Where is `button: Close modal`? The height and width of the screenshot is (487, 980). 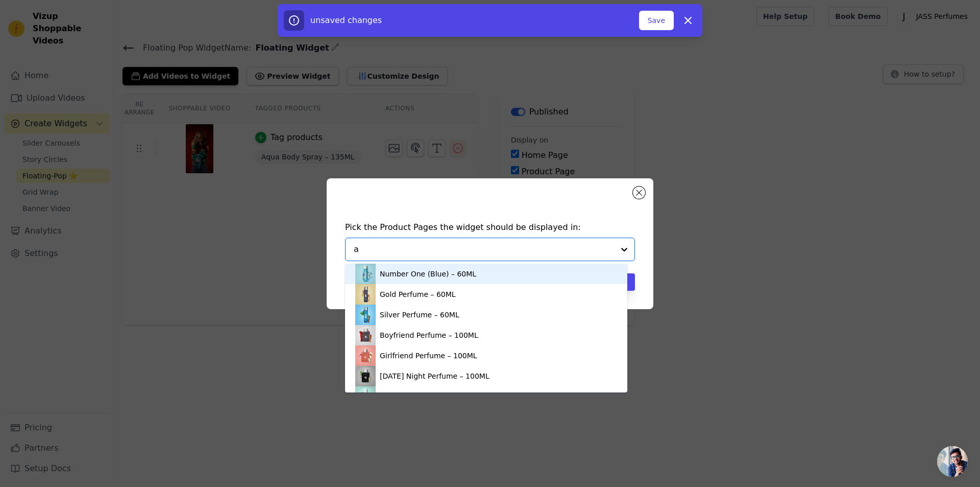
button: Close modal is located at coordinates (639, 192).